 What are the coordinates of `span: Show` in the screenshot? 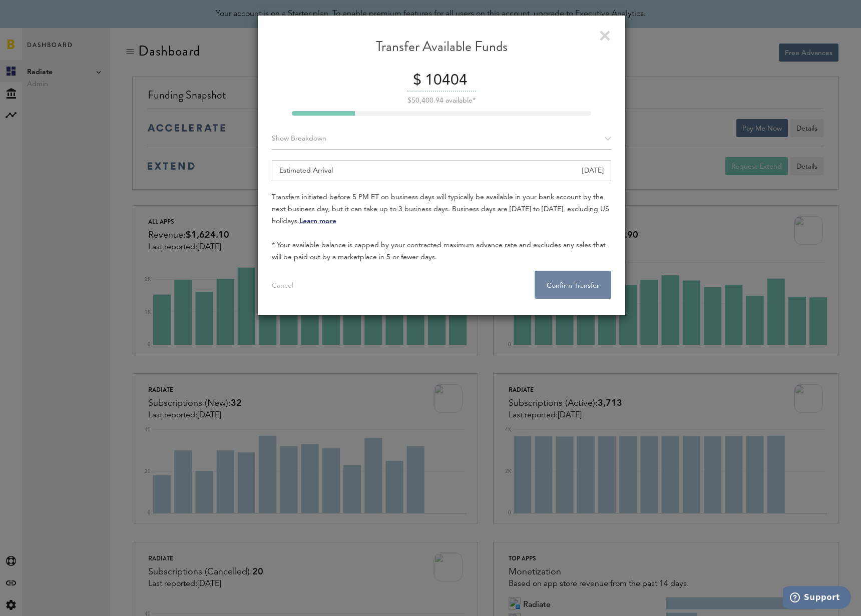 It's located at (280, 139).